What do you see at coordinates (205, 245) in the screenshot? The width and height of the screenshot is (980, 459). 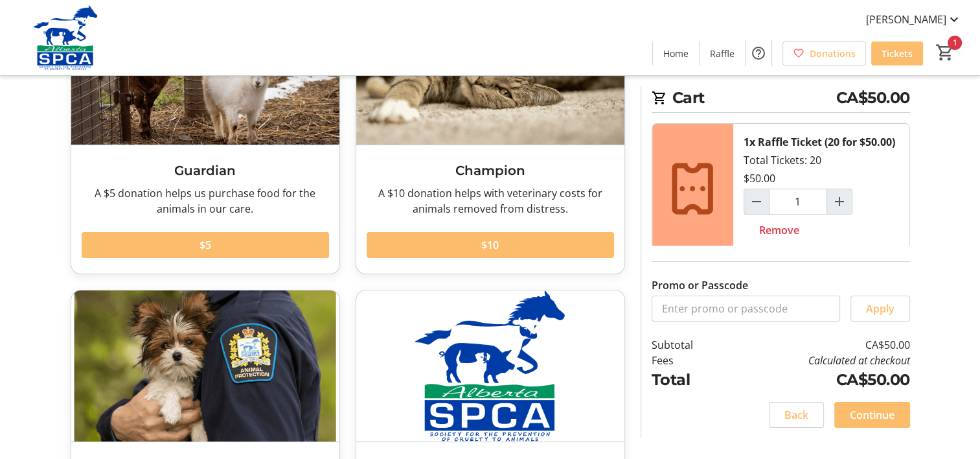 I see `button: $5` at bounding box center [205, 245].